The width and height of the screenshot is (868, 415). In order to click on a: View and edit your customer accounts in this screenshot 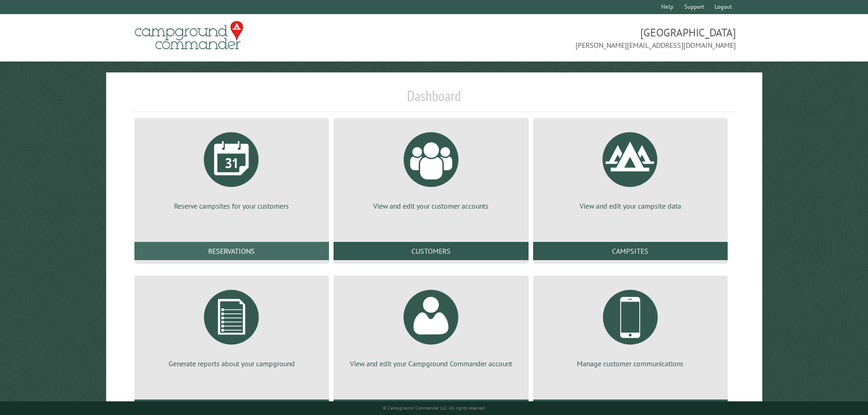, I will do `click(430, 168)`.